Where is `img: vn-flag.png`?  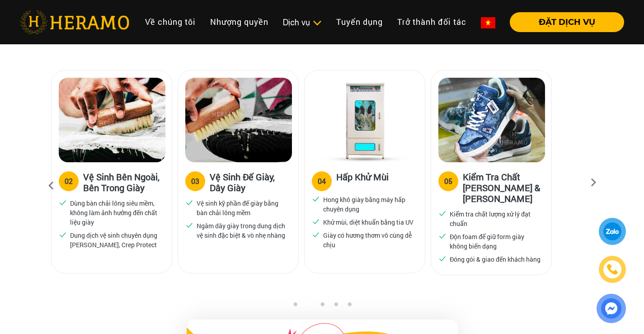
img: vn-flag.png is located at coordinates (488, 22).